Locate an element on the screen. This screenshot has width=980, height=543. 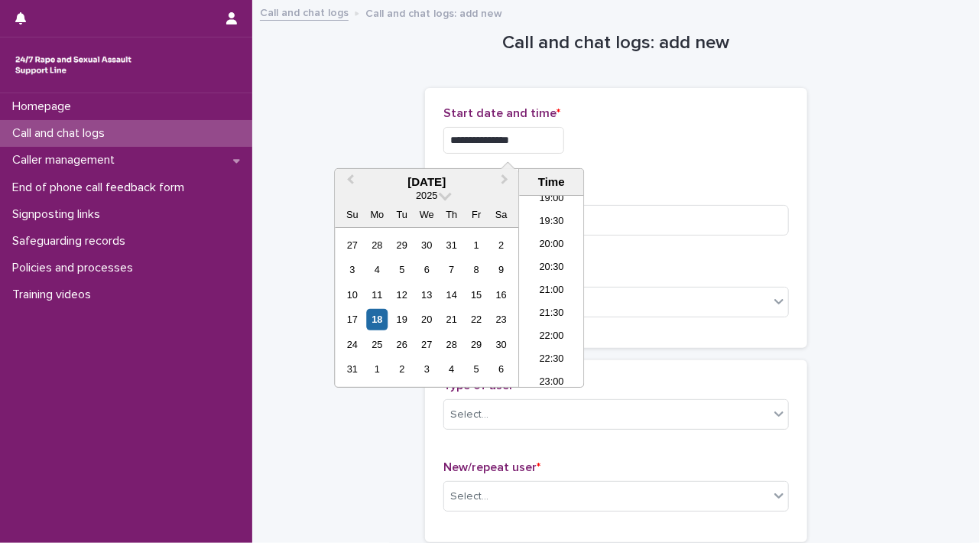
div: Choose Sunday, August 31st, 2025 is located at coordinates (351, 368).